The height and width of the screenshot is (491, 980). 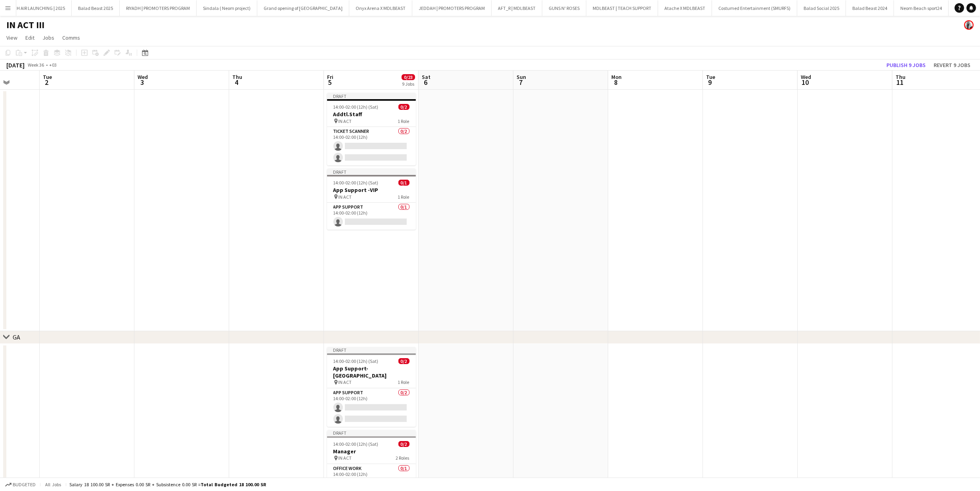 I want to click on span: Comms, so click(x=71, y=37).